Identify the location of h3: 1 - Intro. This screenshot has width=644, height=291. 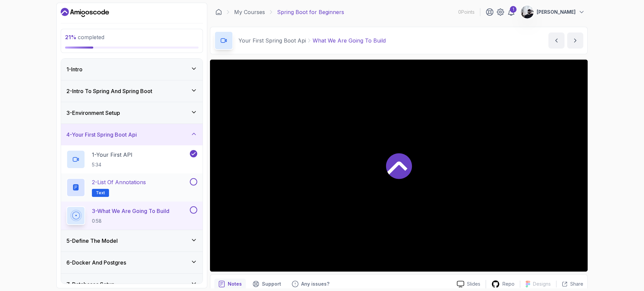
(74, 69).